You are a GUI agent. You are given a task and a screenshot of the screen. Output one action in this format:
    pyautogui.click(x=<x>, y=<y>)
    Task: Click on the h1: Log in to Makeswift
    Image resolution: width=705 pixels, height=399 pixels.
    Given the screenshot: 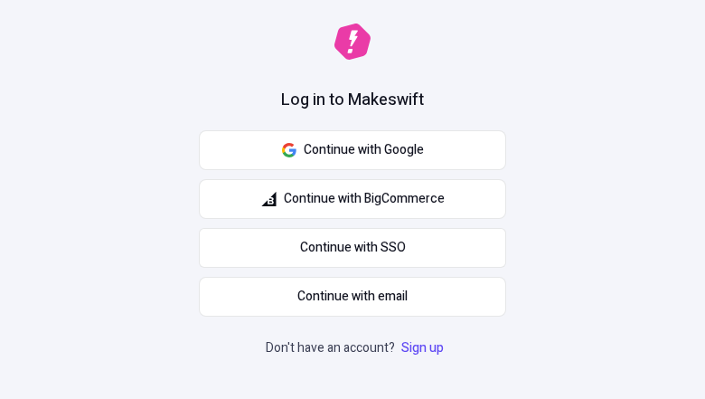 What is the action you would take?
    pyautogui.click(x=353, y=100)
    